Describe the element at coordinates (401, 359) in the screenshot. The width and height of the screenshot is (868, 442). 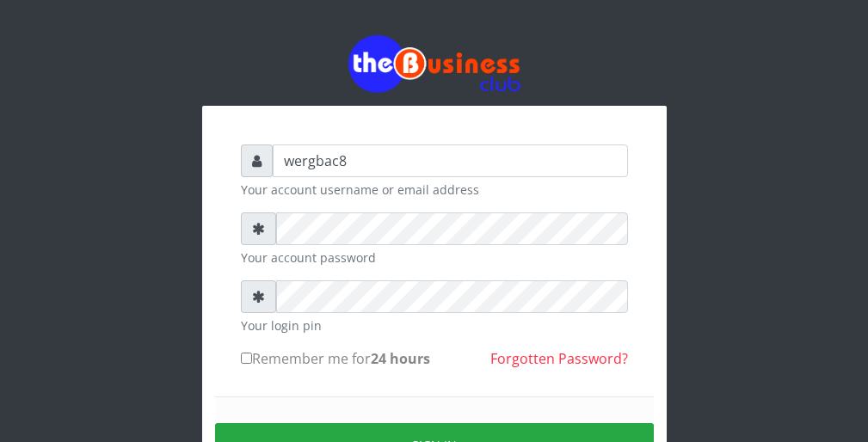
I see `b: 24 hours` at that location.